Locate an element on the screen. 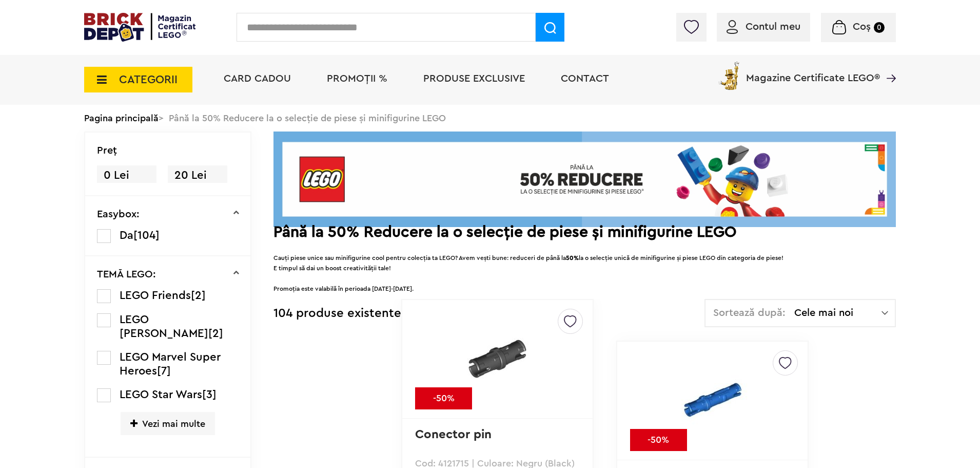 The width and height of the screenshot is (980, 468). span: LEGO Star Wars is located at coordinates (161, 395).